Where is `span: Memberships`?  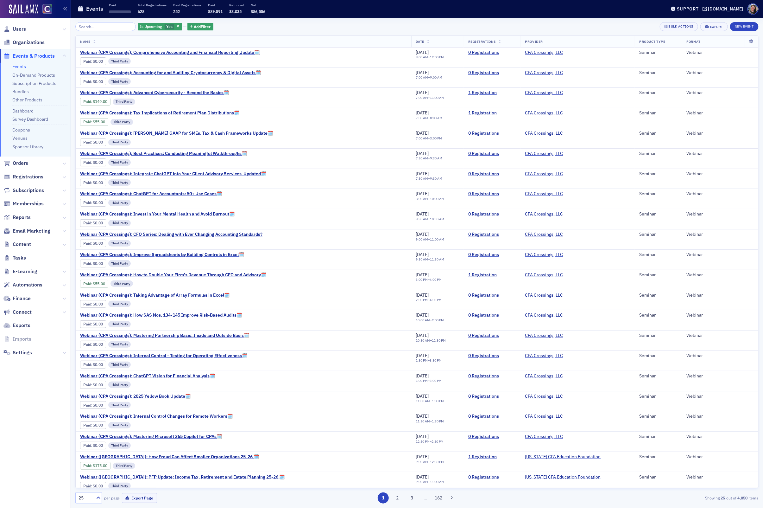 span: Memberships is located at coordinates (28, 204).